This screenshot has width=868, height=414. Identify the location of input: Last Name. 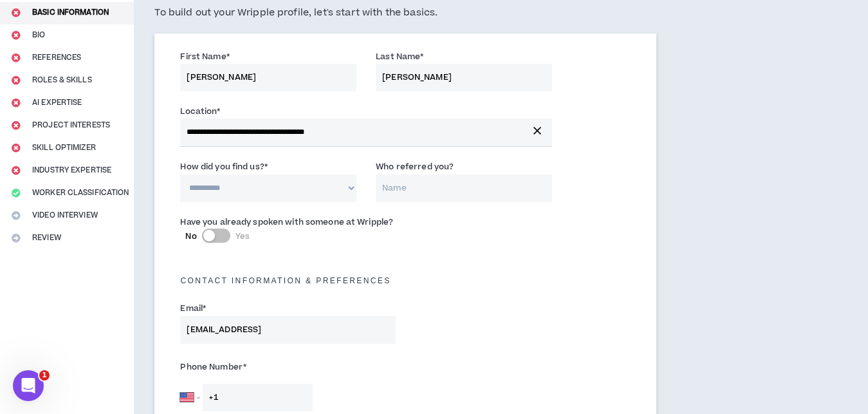
(464, 77).